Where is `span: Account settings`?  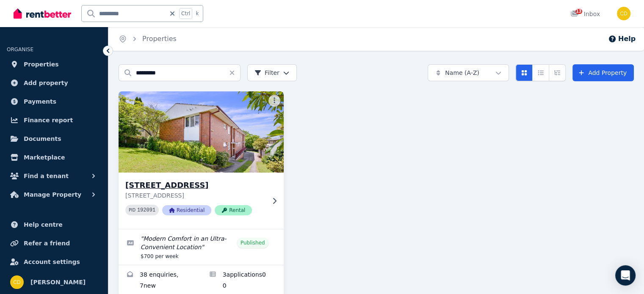 span: Account settings is located at coordinates (51, 262).